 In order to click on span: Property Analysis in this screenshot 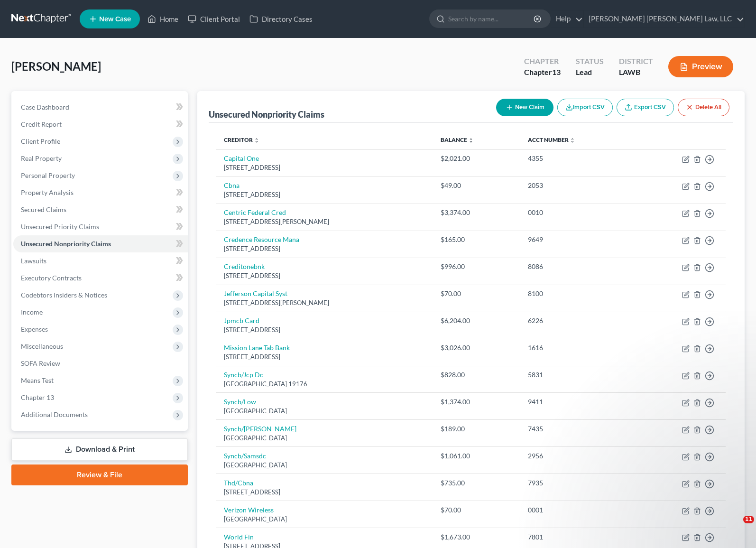, I will do `click(47, 192)`.